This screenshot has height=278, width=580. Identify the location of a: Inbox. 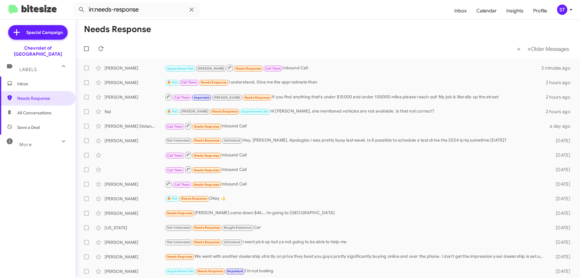
(460, 11).